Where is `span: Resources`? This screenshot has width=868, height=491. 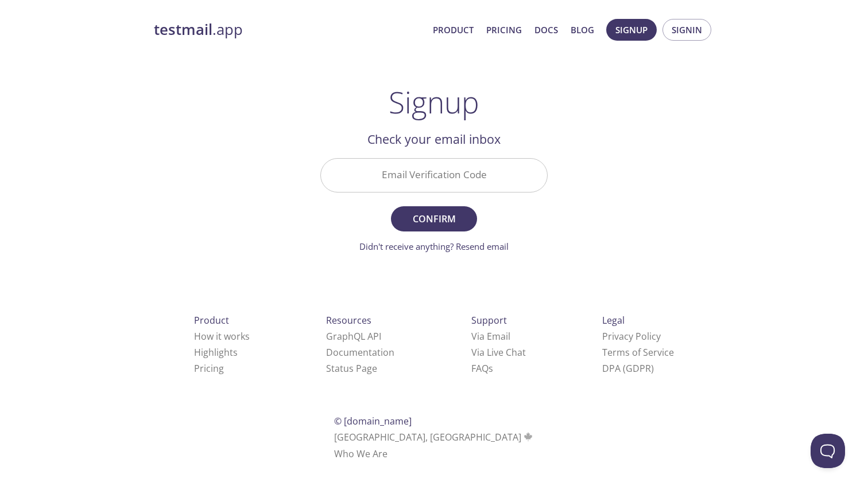
span: Resources is located at coordinates (349, 320).